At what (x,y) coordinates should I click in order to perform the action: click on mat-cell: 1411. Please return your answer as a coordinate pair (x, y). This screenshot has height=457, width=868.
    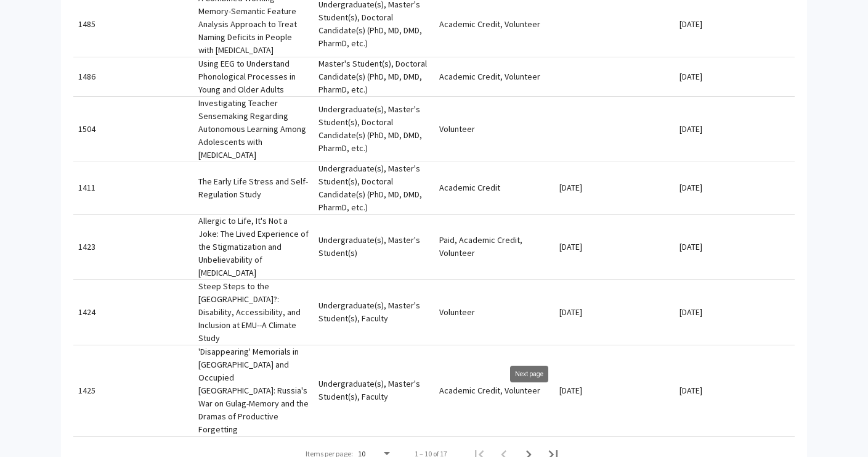
    Looking at the image, I should click on (133, 188).